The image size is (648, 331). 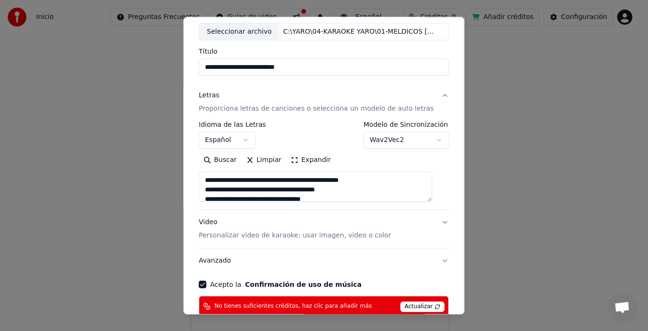 What do you see at coordinates (295, 229) in the screenshot?
I see `div: Video` at bounding box center [295, 229].